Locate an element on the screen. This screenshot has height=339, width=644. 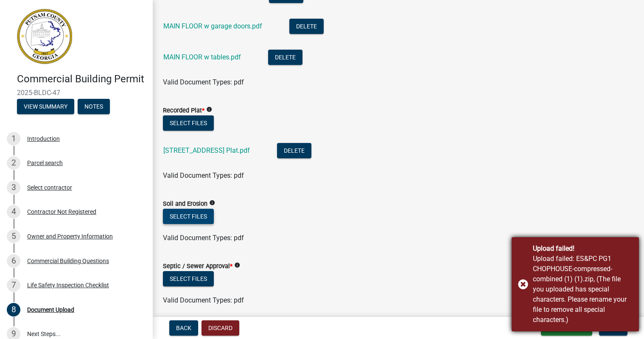
wm-modal-confirm: Notes is located at coordinates (94, 107).